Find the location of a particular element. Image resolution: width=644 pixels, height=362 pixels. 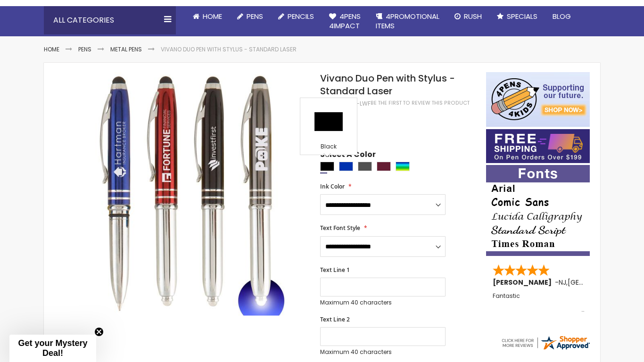

span: 4PROMOTIONAL ITEMS is located at coordinates (407, 21).